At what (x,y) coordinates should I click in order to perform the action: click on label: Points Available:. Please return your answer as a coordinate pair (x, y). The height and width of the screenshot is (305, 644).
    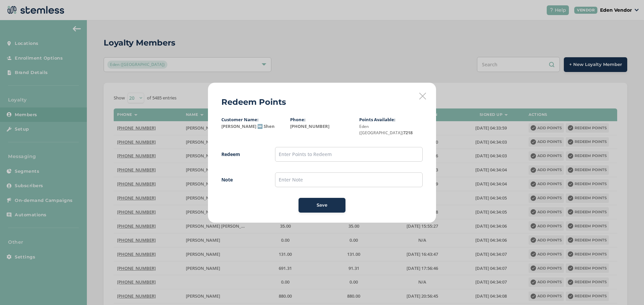
    Looking at the image, I should click on (377, 119).